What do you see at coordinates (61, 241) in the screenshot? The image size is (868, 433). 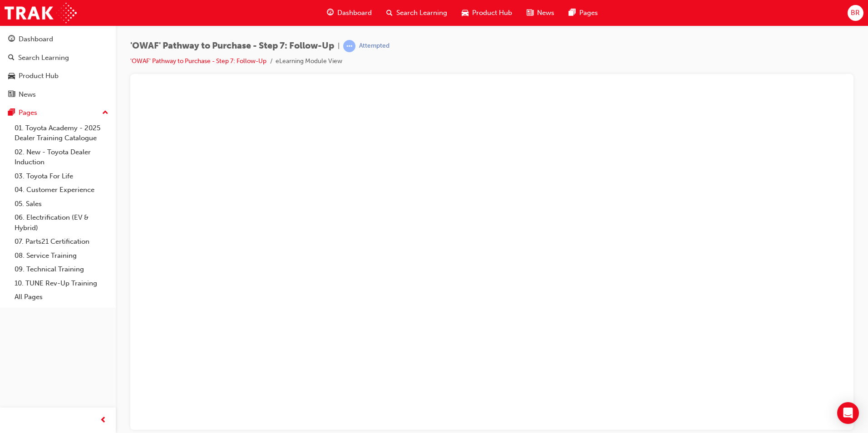 I see `a: 07. Parts21 Certification` at bounding box center [61, 241].